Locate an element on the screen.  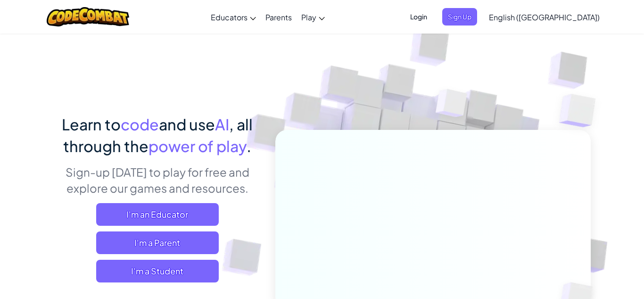
span: Learn to is located at coordinates (91, 124).